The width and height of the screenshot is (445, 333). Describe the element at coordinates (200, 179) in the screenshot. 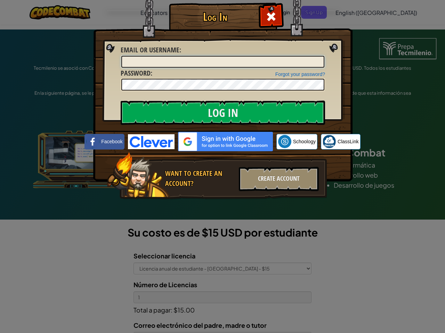

I see `div: Want to create an account?` at that location.